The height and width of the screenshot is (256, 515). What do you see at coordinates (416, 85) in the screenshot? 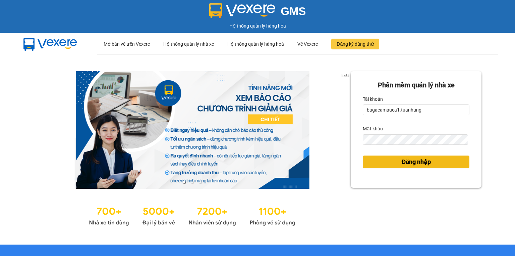
I see `div: Phần mềm quản lý nhà xe` at bounding box center [416, 85].